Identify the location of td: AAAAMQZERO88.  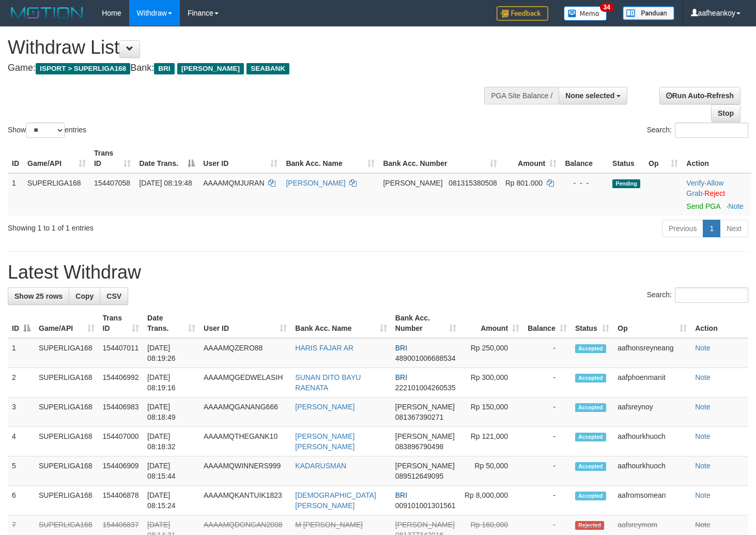
(245, 353).